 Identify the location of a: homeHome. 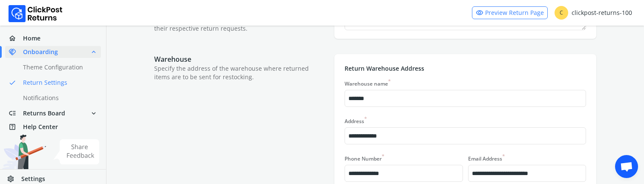
(53, 39).